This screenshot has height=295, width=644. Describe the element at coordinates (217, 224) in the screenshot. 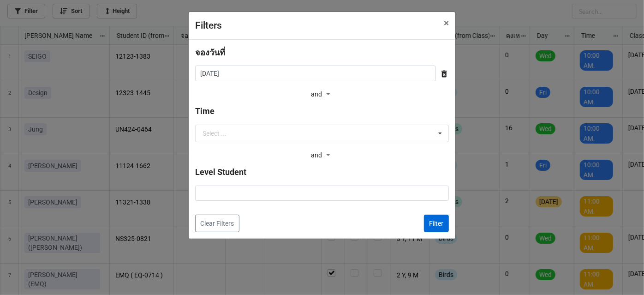

I see `button: Clear Filters` at that location.